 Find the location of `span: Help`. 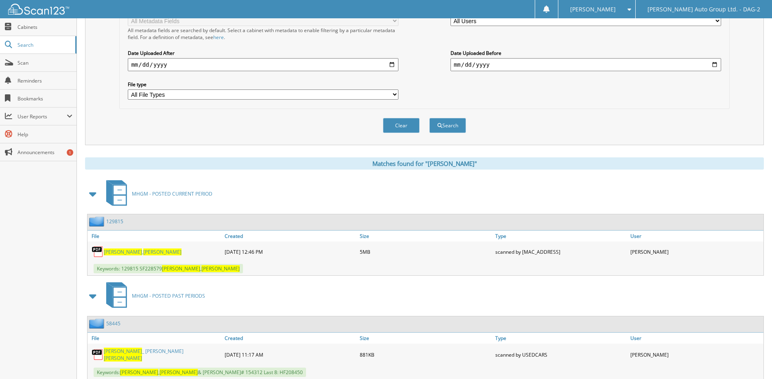

span: Help is located at coordinates (45, 134).